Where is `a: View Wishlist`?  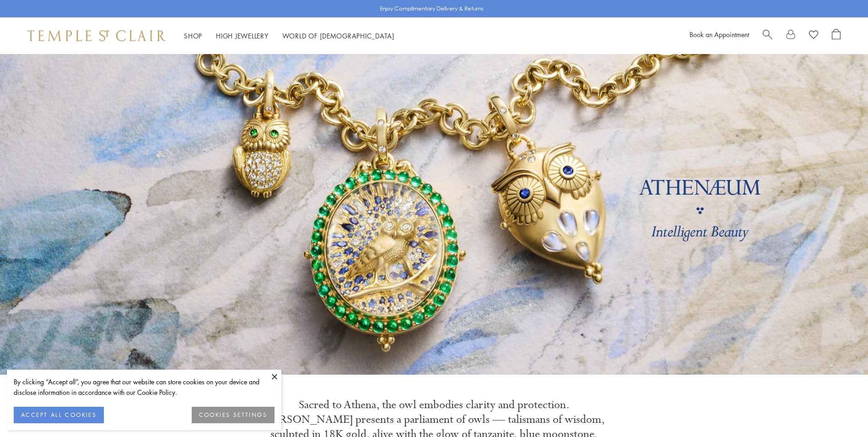 a: View Wishlist is located at coordinates (813, 36).